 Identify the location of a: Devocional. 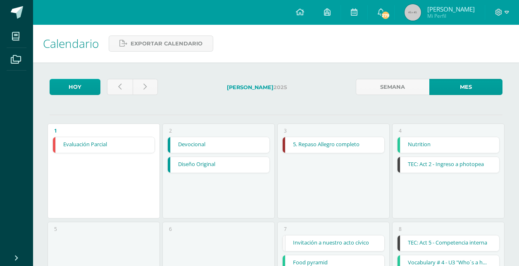
(218, 145).